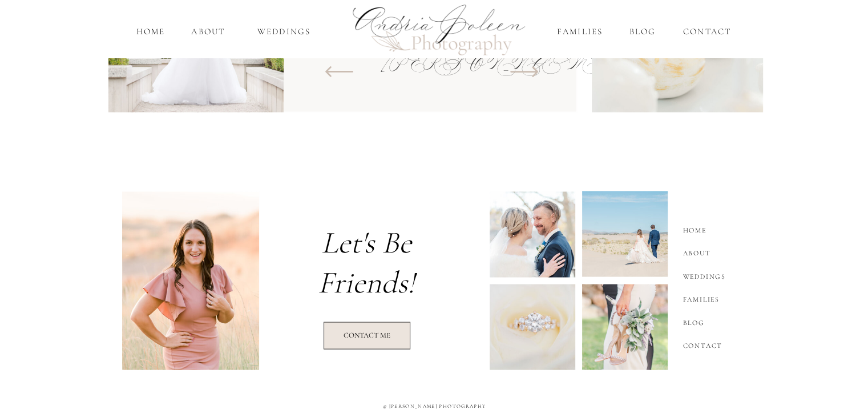 This screenshot has height=417, width=868. What do you see at coordinates (367, 336) in the screenshot?
I see `a: Contact Me` at bounding box center [367, 336].